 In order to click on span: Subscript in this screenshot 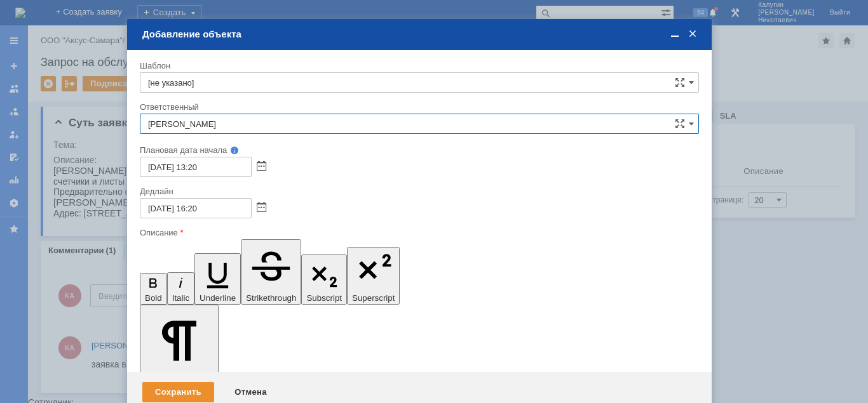, I will do `click(325, 297)`.